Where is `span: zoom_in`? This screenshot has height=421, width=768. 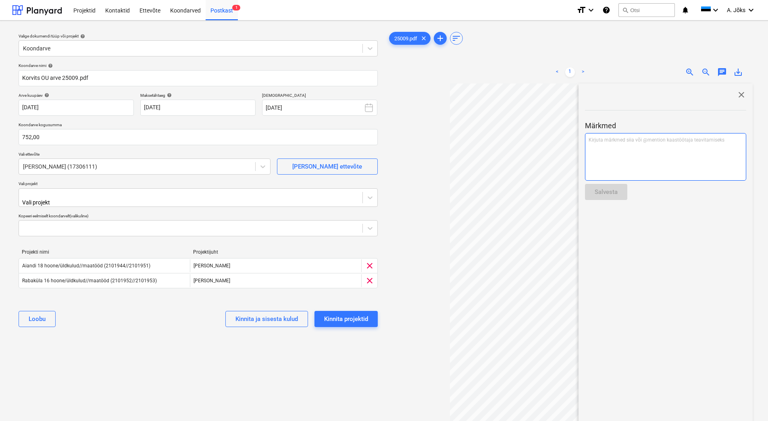 span: zoom_in is located at coordinates (690, 72).